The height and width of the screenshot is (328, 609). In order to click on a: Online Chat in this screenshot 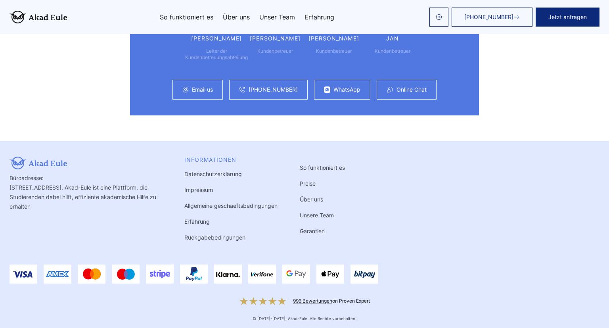, I will do `click(411, 90)`.